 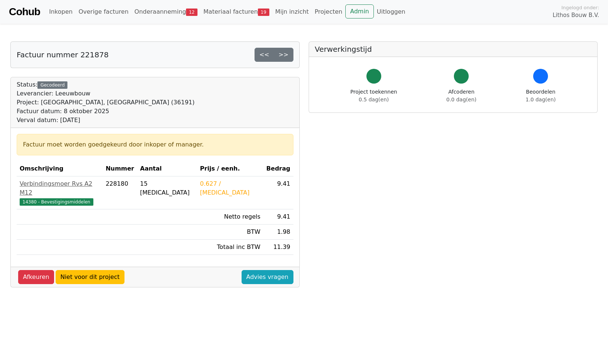 What do you see at coordinates (461, 96) in the screenshot?
I see `div: Afcoderen` at bounding box center [461, 96].